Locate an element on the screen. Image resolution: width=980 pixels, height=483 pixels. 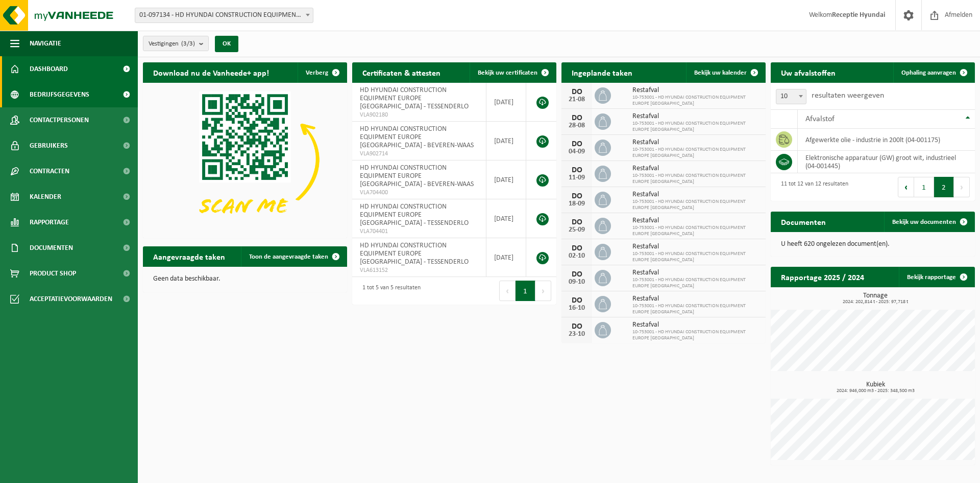
div: 09-10 is located at coordinates (577, 282).